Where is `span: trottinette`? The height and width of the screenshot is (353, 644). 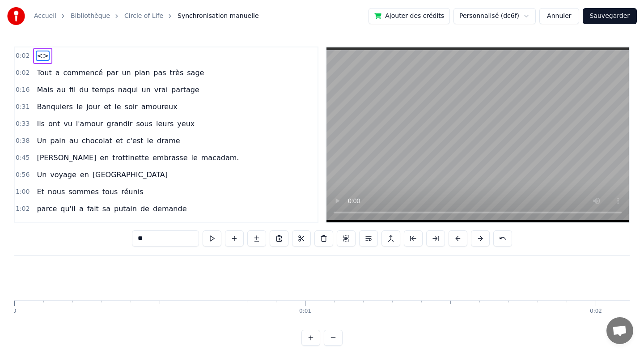
span: trottinette is located at coordinates (130, 158).